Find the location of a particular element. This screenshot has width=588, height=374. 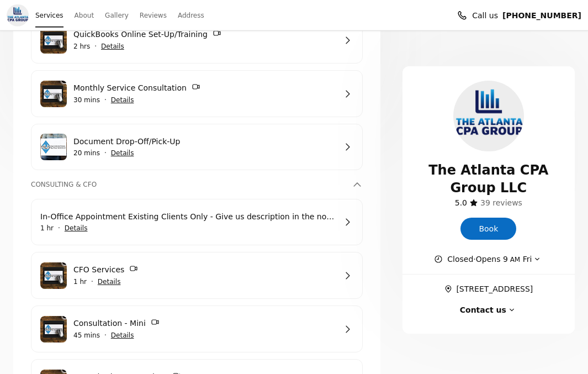

a: CFO Services is located at coordinates (204, 270).